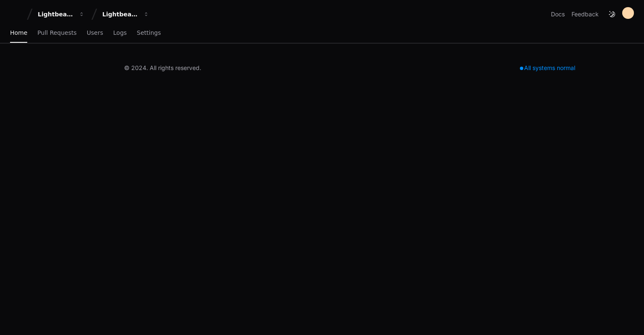 This screenshot has height=335, width=644. Describe the element at coordinates (163, 68) in the screenshot. I see `div: © 2024. All rights reserved.` at that location.